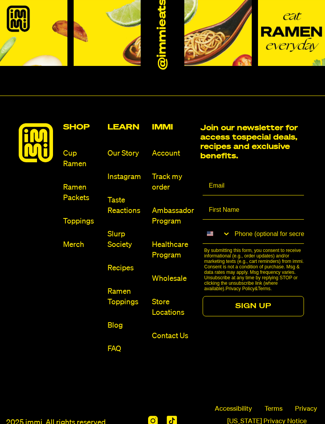 The image size is (325, 424). What do you see at coordinates (127, 297) in the screenshot?
I see `a: Ramen Toppings` at bounding box center [127, 297].